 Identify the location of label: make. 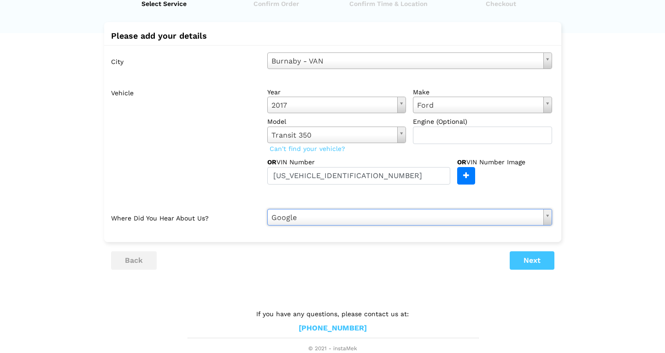
(482, 92).